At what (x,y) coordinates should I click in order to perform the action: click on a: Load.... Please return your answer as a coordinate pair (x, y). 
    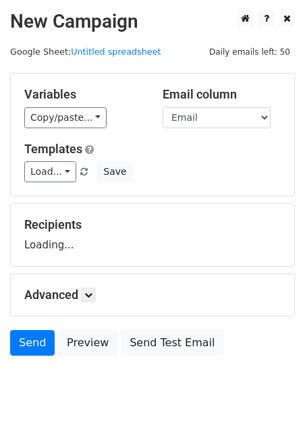
    Looking at the image, I should click on (50, 171).